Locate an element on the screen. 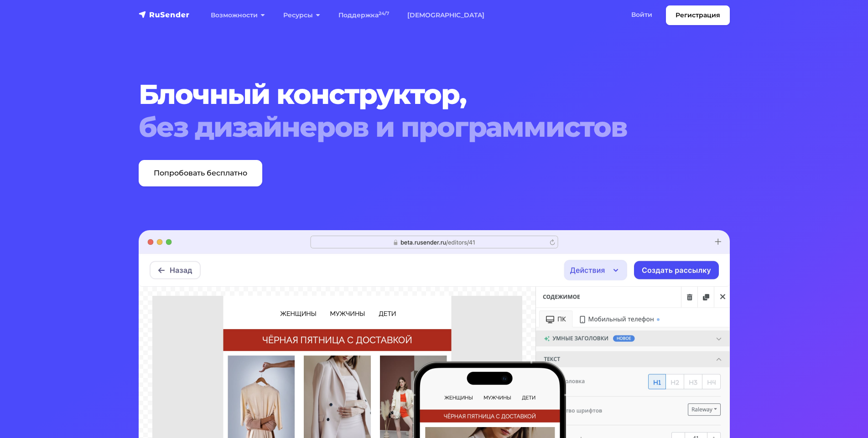  a: Регистрация is located at coordinates (698, 15).